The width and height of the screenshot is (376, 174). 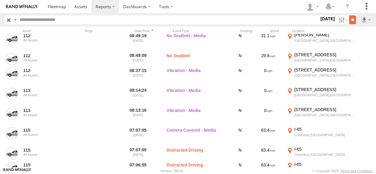 I want to click on label: Export results as..., so click(x=366, y=20).